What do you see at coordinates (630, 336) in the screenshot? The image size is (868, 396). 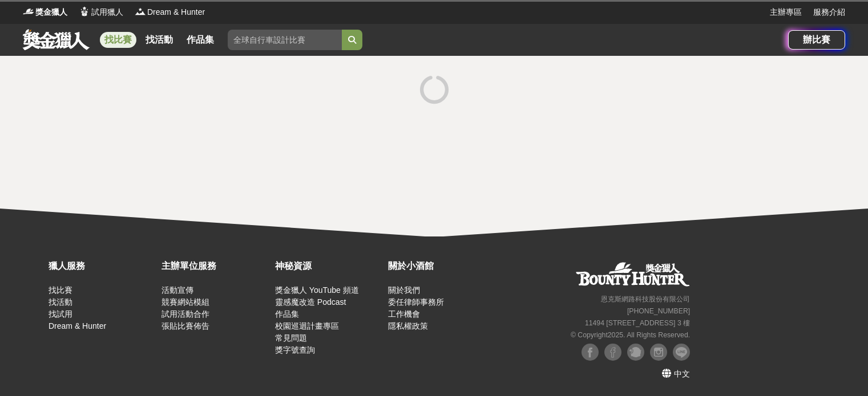 I see `small: © Copyright 2025 . All Rights Reserved.` at bounding box center [630, 336].